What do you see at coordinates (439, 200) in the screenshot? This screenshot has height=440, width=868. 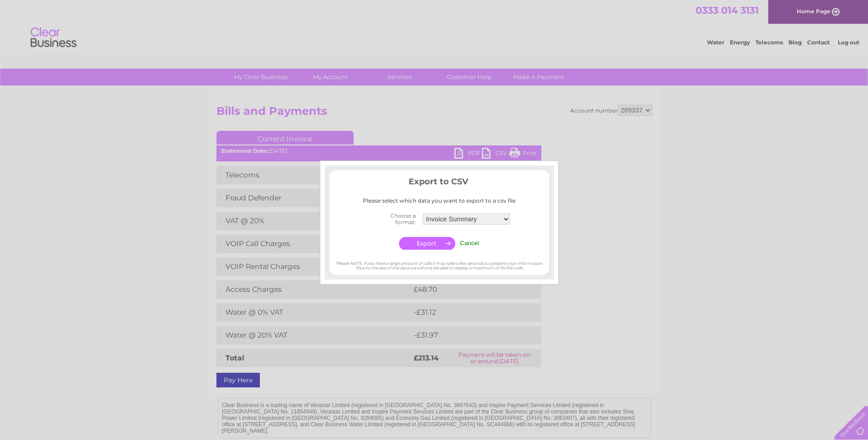 I see `div: Please select which data you want to export to a csv file` at bounding box center [439, 200].